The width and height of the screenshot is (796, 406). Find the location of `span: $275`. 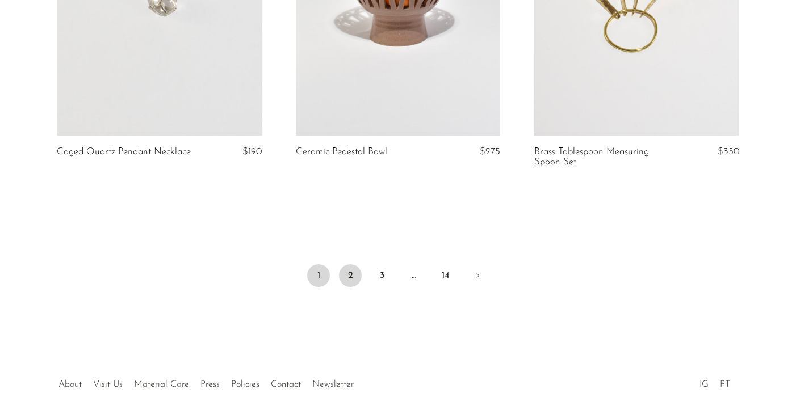

span: $275 is located at coordinates (490, 152).